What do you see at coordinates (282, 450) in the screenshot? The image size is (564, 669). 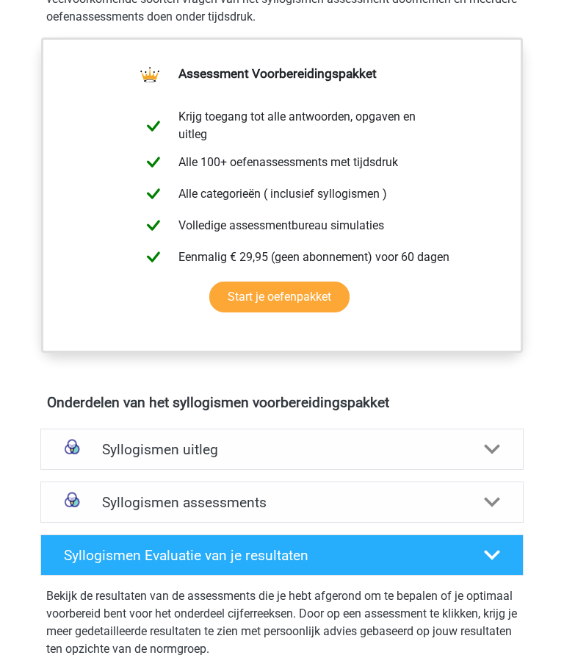 I see `h4: Syllogismen uitleg` at bounding box center [282, 450].